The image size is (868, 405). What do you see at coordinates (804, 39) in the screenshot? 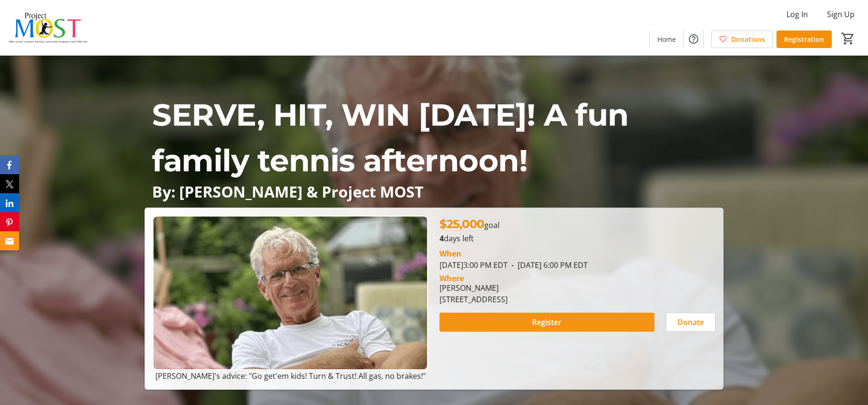
I see `span: Registration` at bounding box center [804, 39].